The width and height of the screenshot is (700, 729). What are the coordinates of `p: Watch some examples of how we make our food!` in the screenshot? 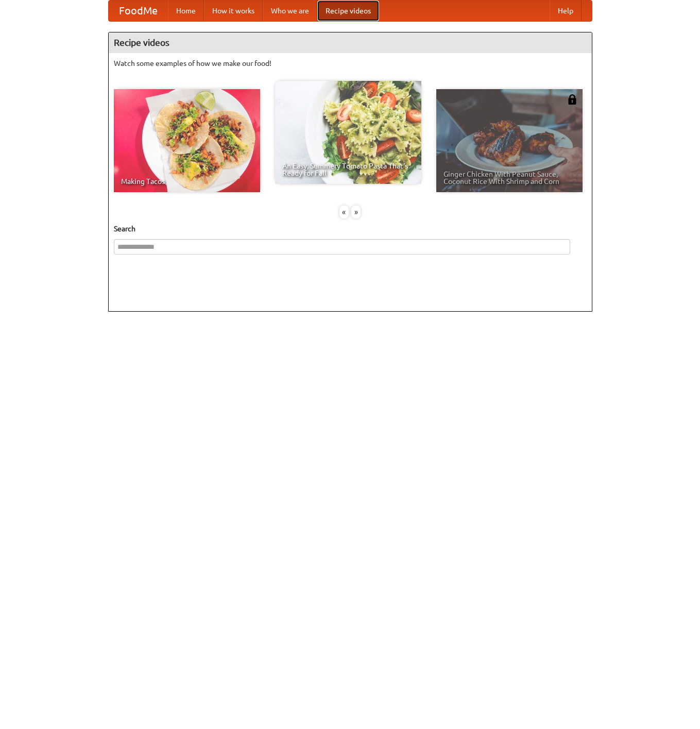 It's located at (350, 63).